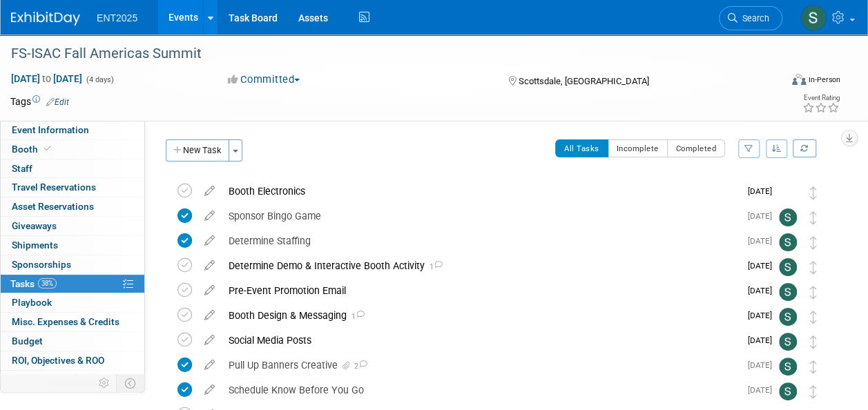 This screenshot has width=868, height=410. I want to click on span: ENT2025, so click(117, 18).